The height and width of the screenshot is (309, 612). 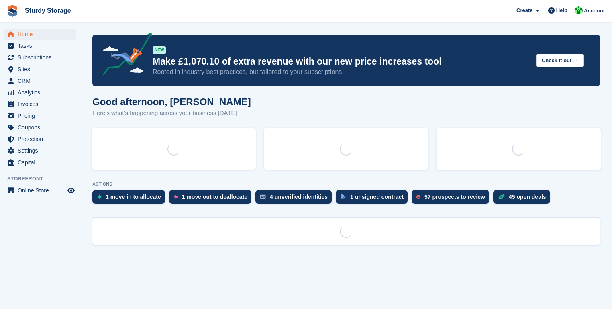 I want to click on div: 57 prospects to review, so click(x=454, y=197).